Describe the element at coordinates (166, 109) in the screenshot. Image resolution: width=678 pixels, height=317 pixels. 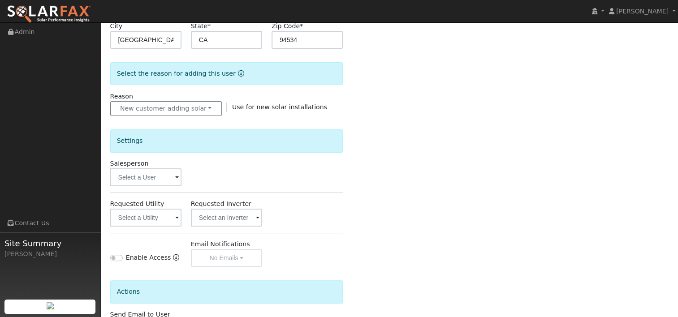
I see `button: New customer adding solar` at that location.